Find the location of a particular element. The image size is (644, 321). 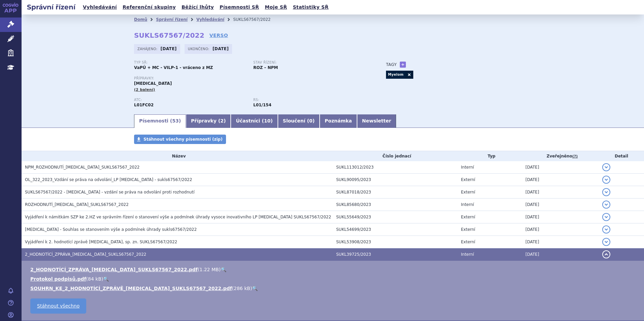

span: NPM_ROZHODNUTÍ_SARCLISA_SUKLS67567_2022 is located at coordinates (82, 167).